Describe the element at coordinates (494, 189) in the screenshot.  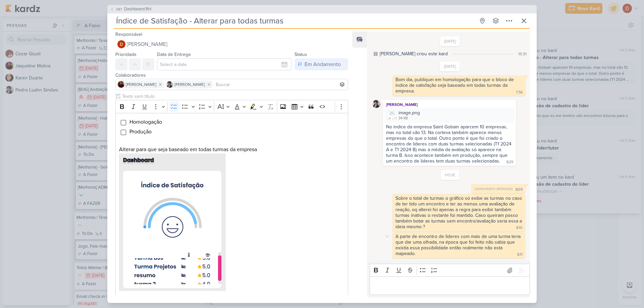
I see `span: comentário deletado` at that location.